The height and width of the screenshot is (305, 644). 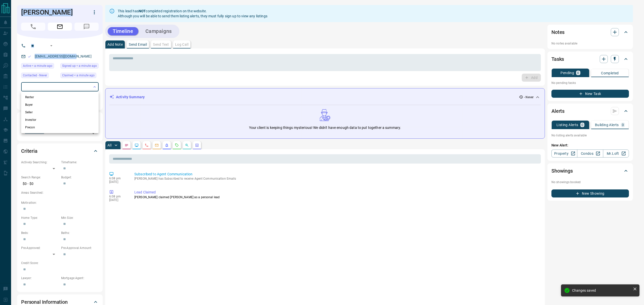 What do you see at coordinates (60, 97) in the screenshot?
I see `li: Renter` at bounding box center [60, 97].